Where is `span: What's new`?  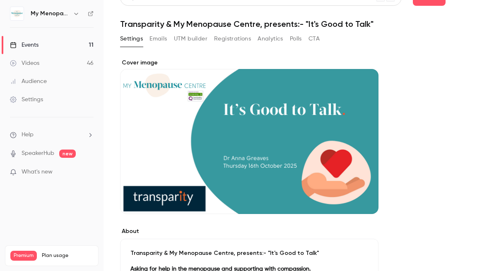
span: What's new is located at coordinates (37, 172).